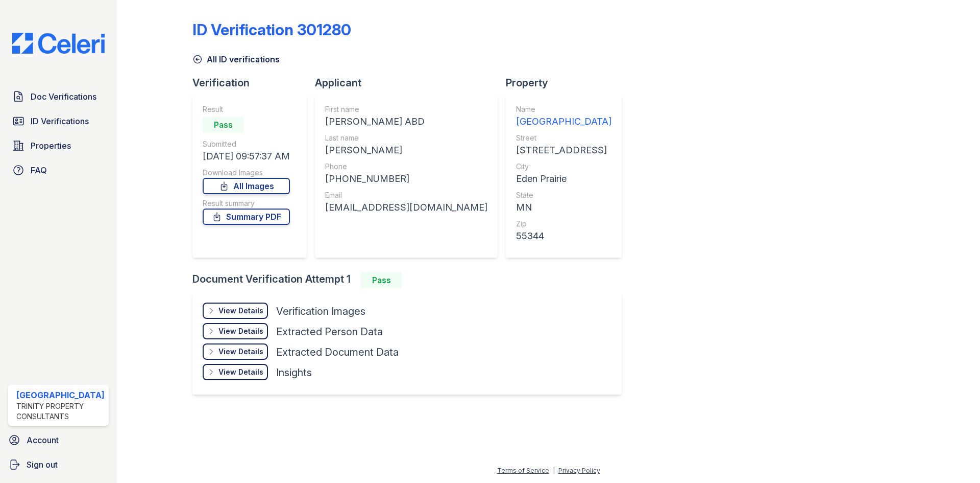 The image size is (980, 483). What do you see at coordinates (564, 207) in the screenshot?
I see `div: MN` at bounding box center [564, 207].